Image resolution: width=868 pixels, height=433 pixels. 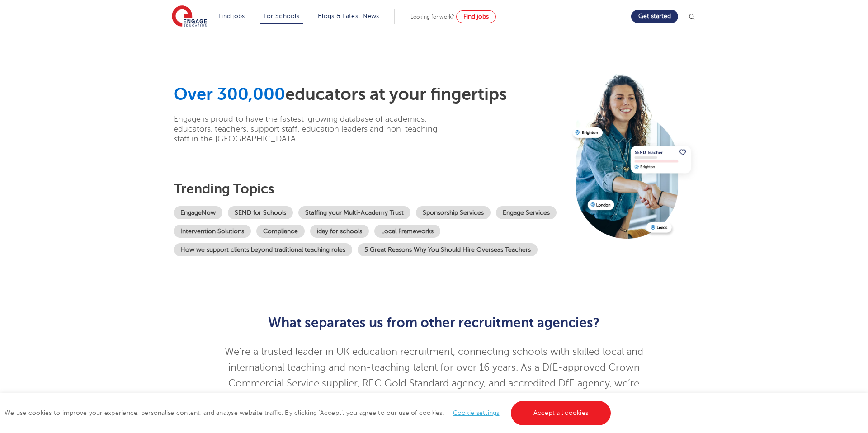 What do you see at coordinates (526, 212) in the screenshot?
I see `a: Engage Services` at bounding box center [526, 212].